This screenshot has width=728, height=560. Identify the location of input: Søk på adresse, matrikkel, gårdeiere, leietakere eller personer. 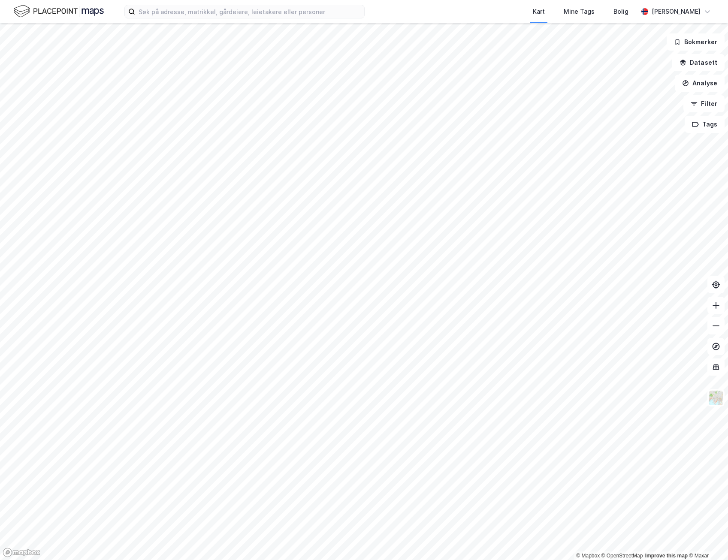
(250, 12).